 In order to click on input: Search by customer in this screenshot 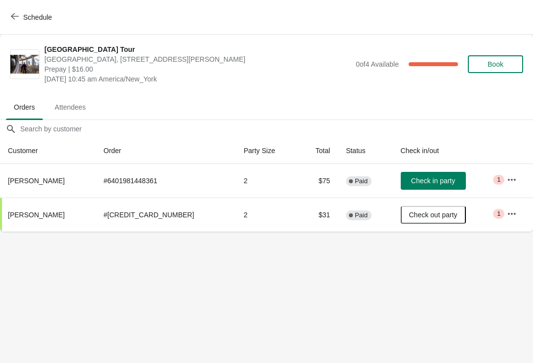, I will do `click(276, 129)`.